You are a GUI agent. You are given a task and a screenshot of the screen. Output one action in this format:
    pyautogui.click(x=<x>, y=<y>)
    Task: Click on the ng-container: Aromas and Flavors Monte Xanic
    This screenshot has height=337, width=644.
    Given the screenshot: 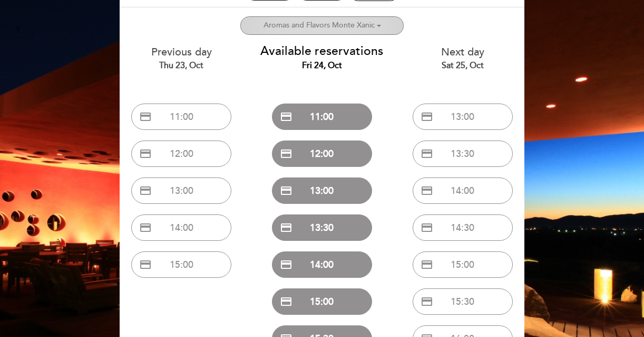 What is the action you would take?
    pyautogui.click(x=319, y=25)
    